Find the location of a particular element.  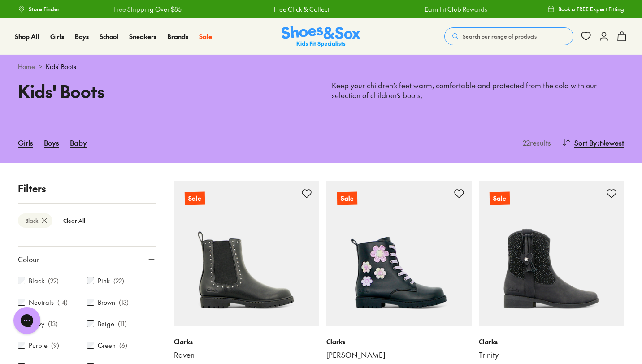

span: Brands is located at coordinates (178, 36).